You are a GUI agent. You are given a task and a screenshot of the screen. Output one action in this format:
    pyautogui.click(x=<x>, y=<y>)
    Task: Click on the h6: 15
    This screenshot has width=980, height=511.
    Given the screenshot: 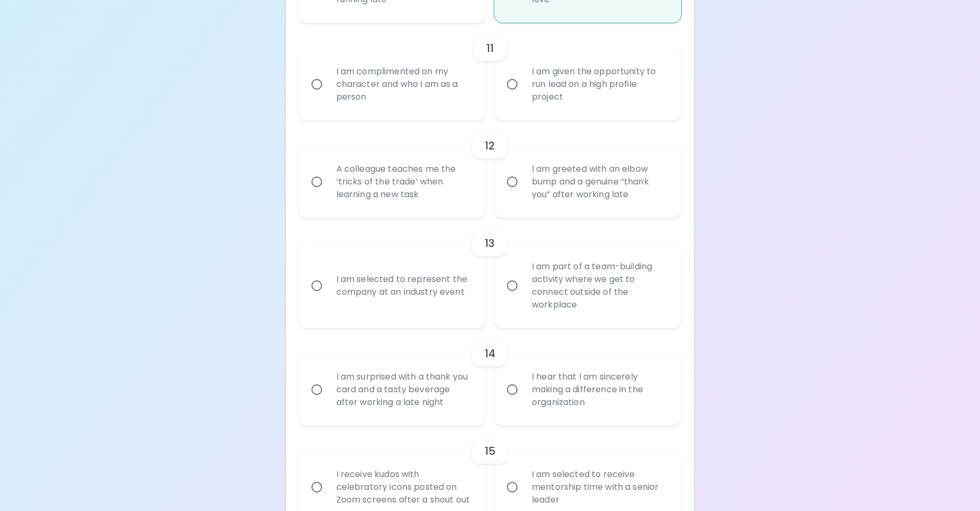 What is the action you would take?
    pyautogui.click(x=490, y=451)
    